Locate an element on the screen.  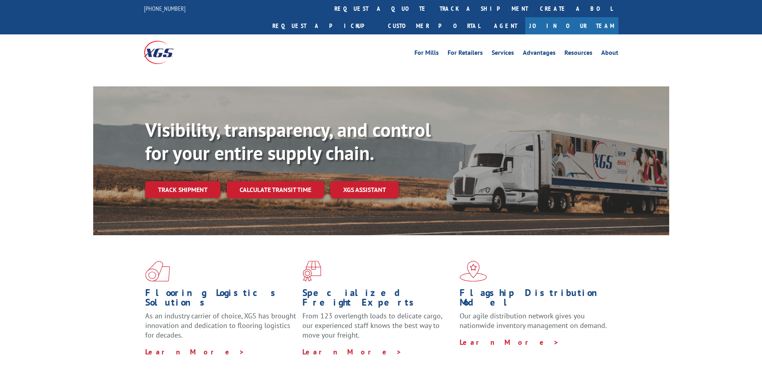
a: Advantages is located at coordinates (539, 54).